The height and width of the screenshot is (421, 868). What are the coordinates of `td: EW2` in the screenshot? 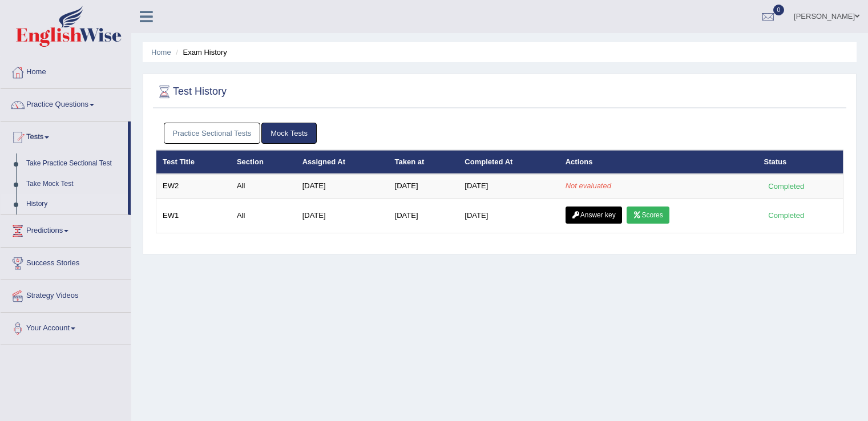 It's located at (194, 186).